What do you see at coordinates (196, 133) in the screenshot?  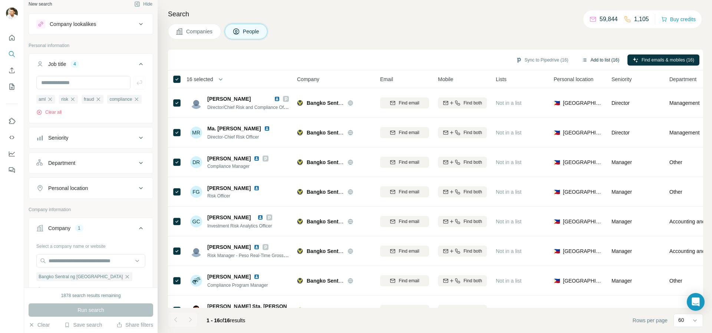 I see `div: MR` at bounding box center [196, 133].